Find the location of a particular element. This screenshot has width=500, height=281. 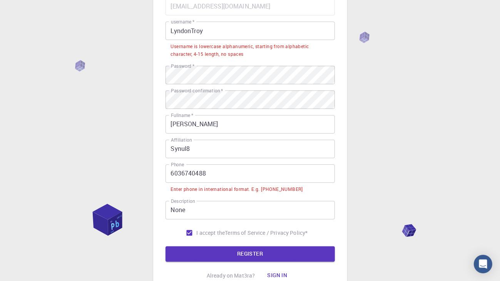

label: Password confirmation is located at coordinates (197, 90).